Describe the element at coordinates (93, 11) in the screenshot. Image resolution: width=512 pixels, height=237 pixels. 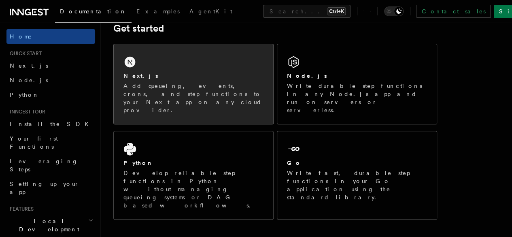
I see `span: Documentation` at that location.